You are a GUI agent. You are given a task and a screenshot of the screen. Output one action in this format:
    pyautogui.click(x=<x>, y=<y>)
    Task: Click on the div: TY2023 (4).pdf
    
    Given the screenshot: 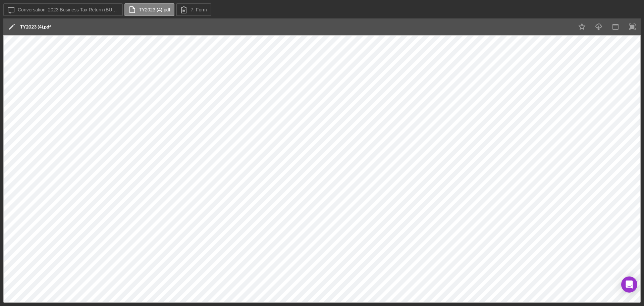 What is the action you would take?
    pyautogui.click(x=36, y=27)
    